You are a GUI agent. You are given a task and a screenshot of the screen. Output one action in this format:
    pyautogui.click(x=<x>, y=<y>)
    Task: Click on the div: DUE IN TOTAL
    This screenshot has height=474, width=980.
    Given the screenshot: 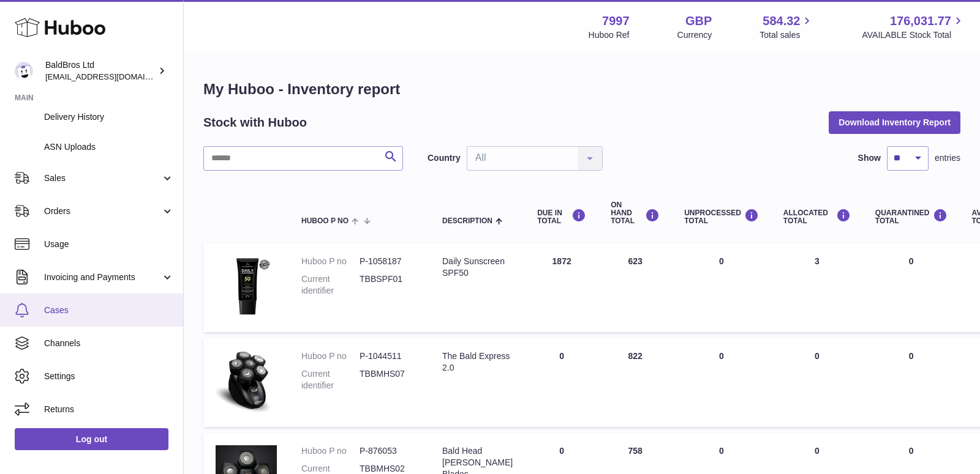 What is the action you would take?
    pyautogui.click(x=561, y=217)
    